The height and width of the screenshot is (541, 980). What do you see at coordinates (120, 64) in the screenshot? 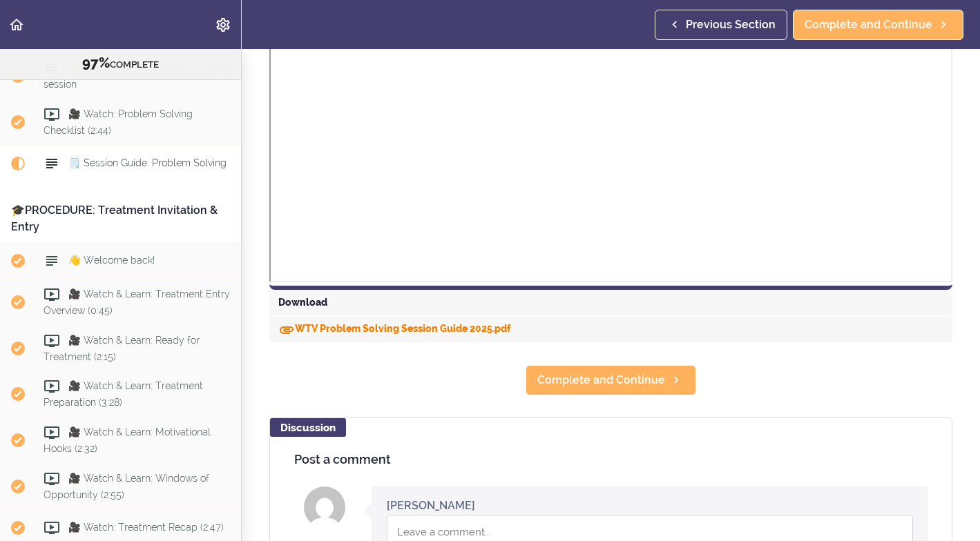
I see `div: COMPLETE` at bounding box center [120, 64].